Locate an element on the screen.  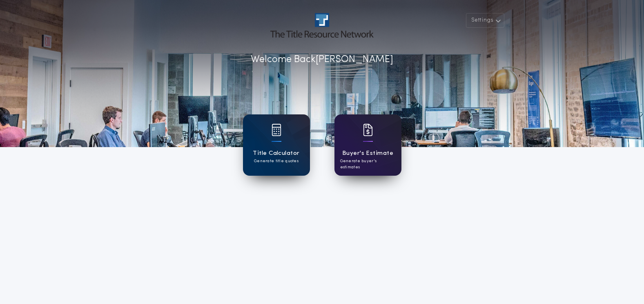
p: Generate buyer's estimates is located at coordinates (368, 164).